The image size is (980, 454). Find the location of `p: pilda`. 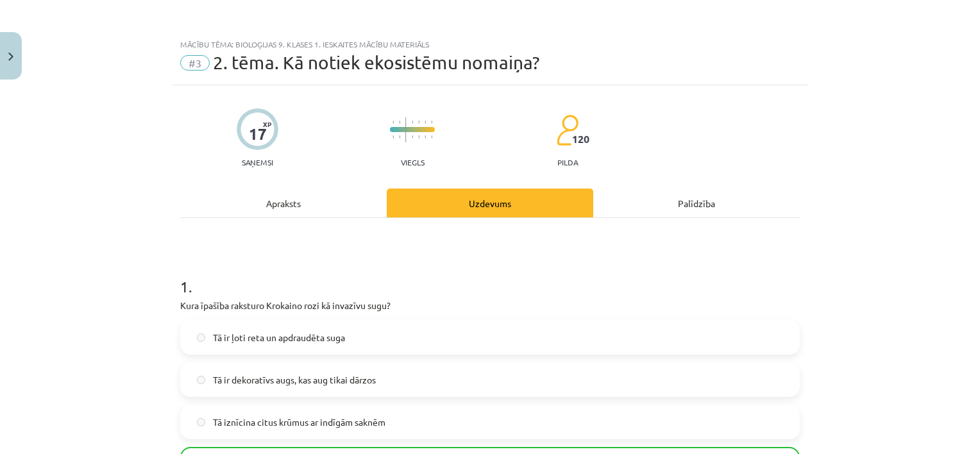

p: pilda is located at coordinates (567, 163).